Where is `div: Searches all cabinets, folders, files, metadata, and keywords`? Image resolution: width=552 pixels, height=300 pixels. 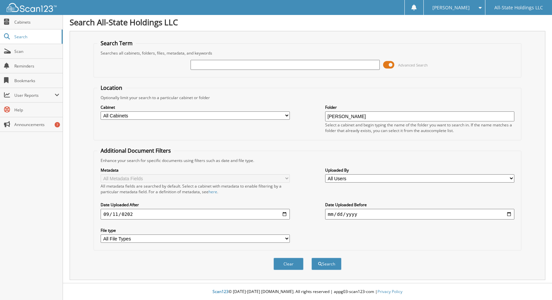
div: Searches all cabinets, folders, files, metadata, and keywords is located at coordinates (307, 53).